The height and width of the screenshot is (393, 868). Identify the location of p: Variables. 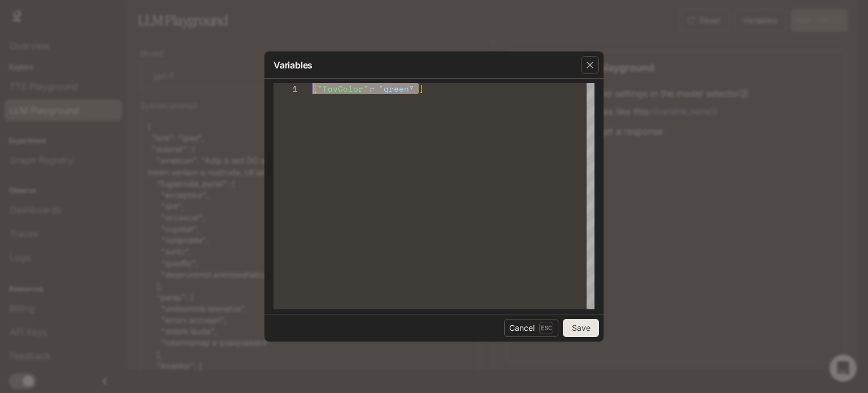
(293, 65).